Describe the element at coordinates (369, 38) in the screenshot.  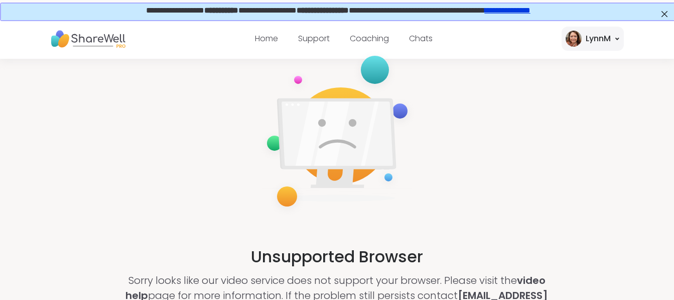
I see `a: Coaching` at that location.